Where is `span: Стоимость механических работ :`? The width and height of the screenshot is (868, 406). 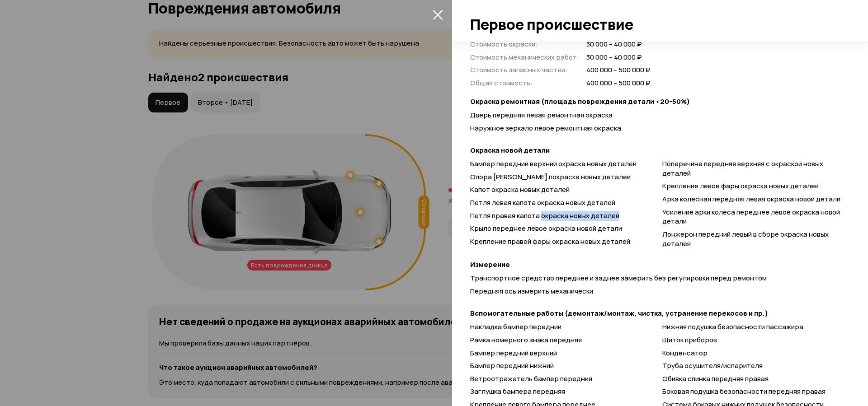 span: Стоимость механических работ : is located at coordinates (524, 57).